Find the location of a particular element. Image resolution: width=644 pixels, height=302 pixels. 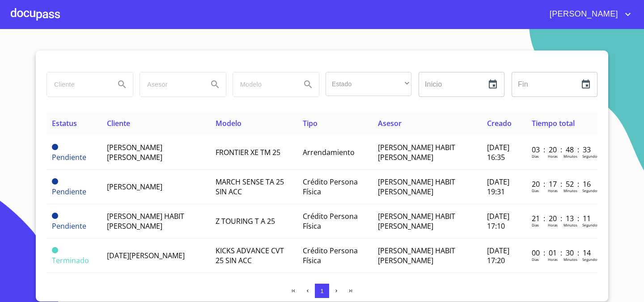

span: Tiempo total is located at coordinates (554, 124).